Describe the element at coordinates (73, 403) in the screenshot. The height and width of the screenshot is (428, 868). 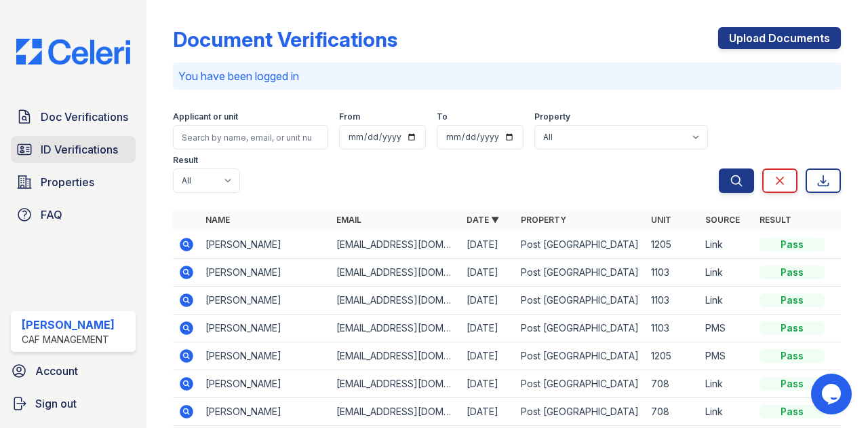
I see `button: Sign out` at that location.